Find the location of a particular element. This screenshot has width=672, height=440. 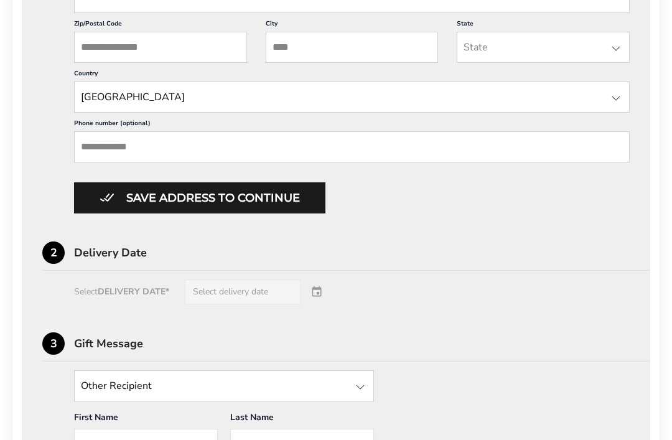

div: Gift Message is located at coordinates (362, 344).